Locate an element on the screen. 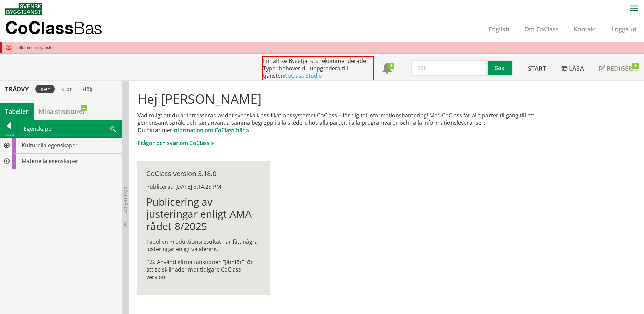  div: Trädvy is located at coordinates (17, 89).